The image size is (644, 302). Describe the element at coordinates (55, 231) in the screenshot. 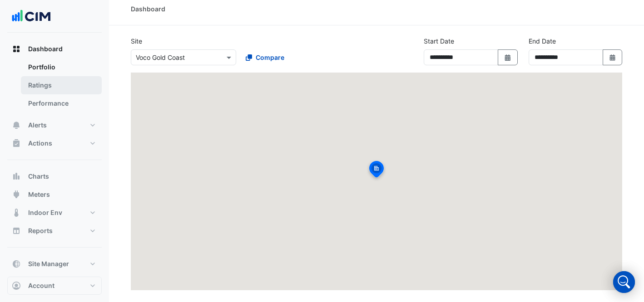

I see `button: Reports` at that location.